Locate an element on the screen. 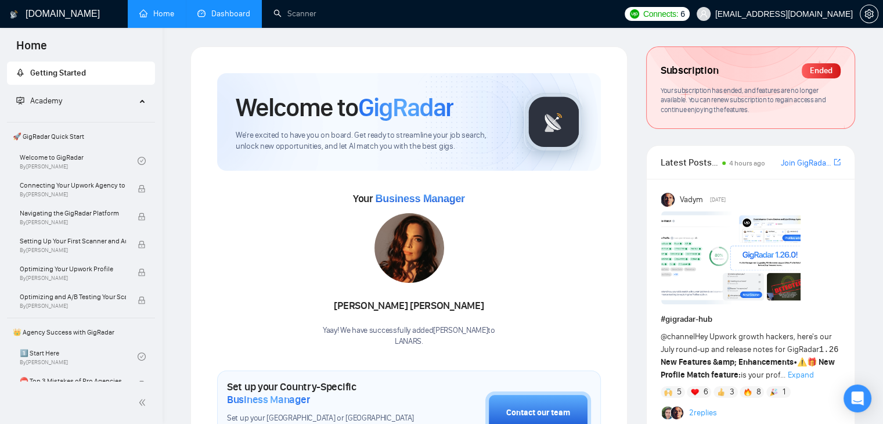 The height and width of the screenshot is (424, 883). span: We're excited to have you on board. Get ready to streamline your job search, unlock new opportuni... is located at coordinates (370, 141).